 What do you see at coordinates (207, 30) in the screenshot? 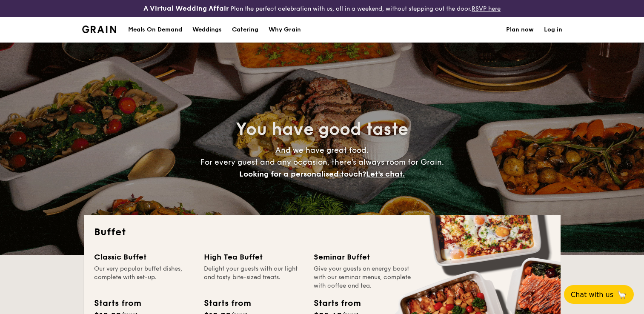
I see `a: Weddings` at bounding box center [207, 30].